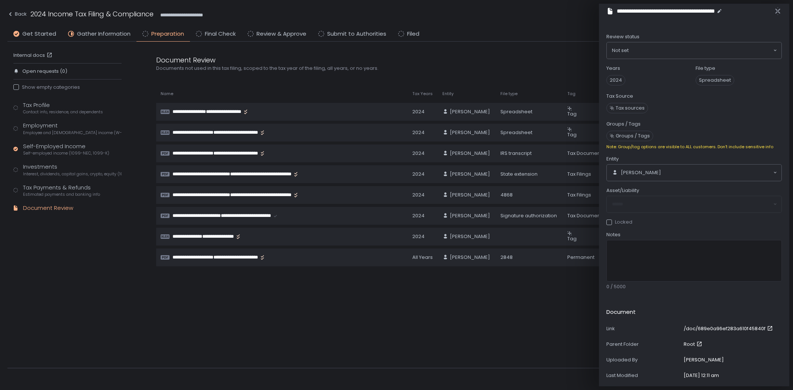  Describe the element at coordinates (61, 191) in the screenshot. I see `div: Tax Payments & Refunds` at that location.